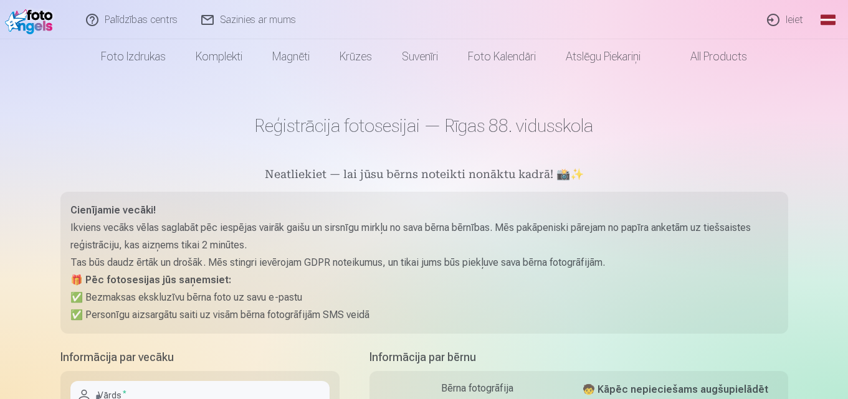  What do you see at coordinates (219, 57) in the screenshot?
I see `a: Komplekti` at bounding box center [219, 57].